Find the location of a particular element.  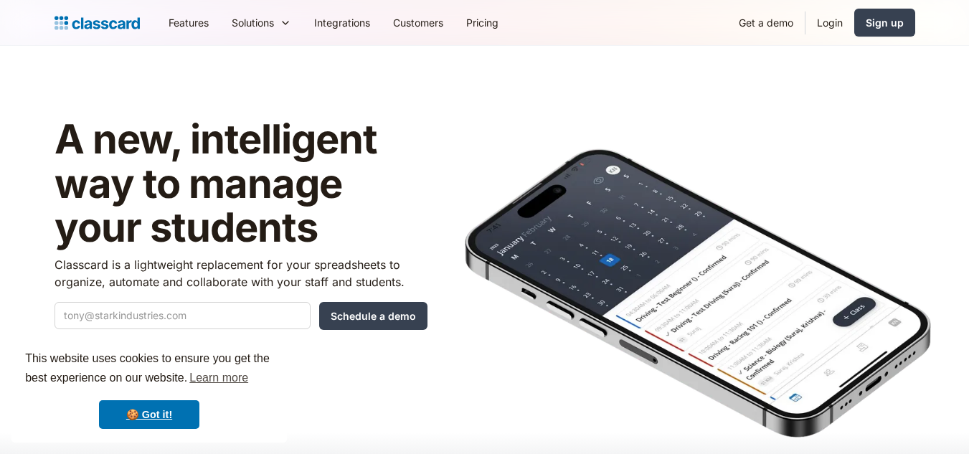

p: Classcard is a lightweight replacement for your spreadsheets to organize, automate and collaborat... is located at coordinates (241, 273).